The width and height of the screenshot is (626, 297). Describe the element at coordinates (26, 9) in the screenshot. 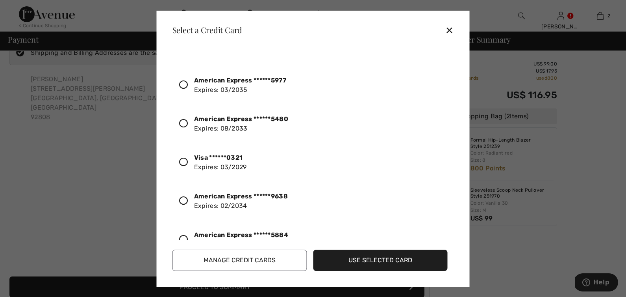

I see `span: Help` at that location.